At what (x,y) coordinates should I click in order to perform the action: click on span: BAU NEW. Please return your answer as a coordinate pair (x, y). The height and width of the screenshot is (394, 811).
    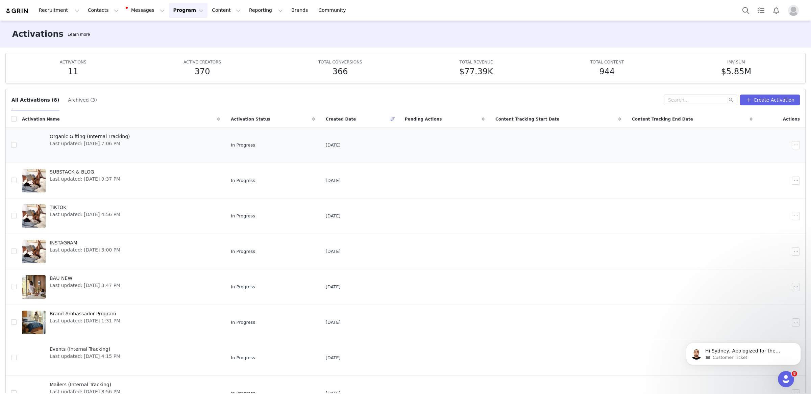
    Looking at the image, I should click on (85, 278).